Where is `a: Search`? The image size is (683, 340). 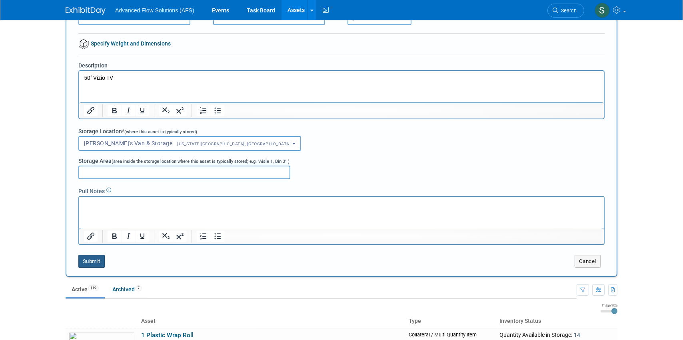
a: Search is located at coordinates (565, 10).